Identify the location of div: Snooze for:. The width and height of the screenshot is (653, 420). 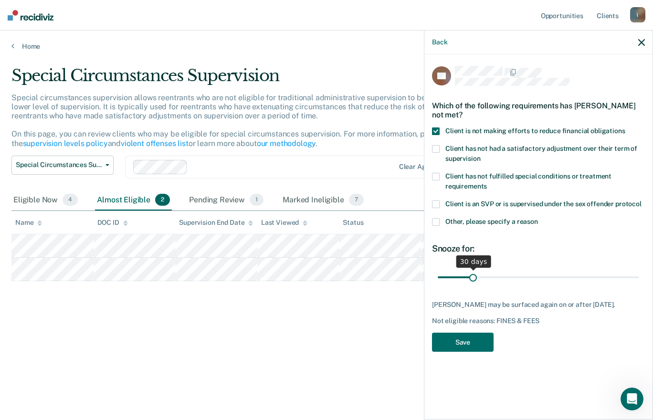
(539, 249).